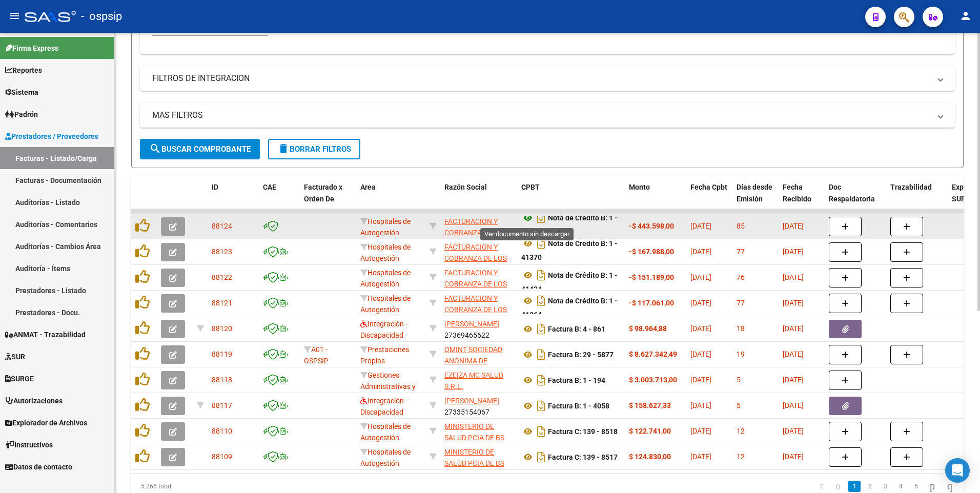  Describe the element at coordinates (740, 226) in the screenshot. I see `span: 85` at that location.